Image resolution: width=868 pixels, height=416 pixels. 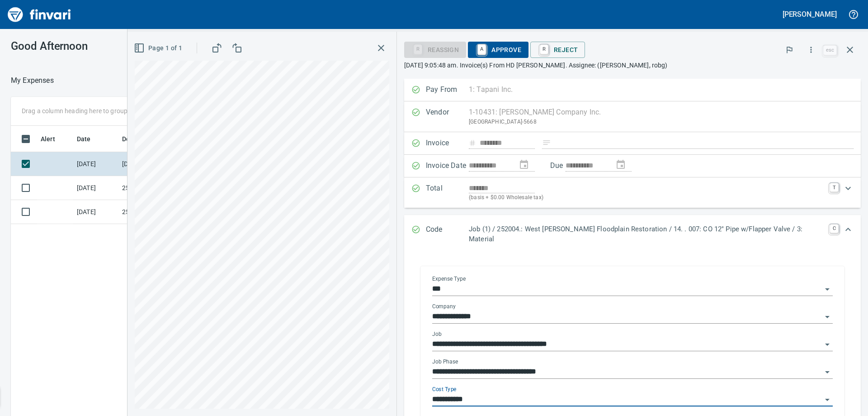 What do you see at coordinates (811, 50) in the screenshot?
I see `button: More` at bounding box center [811, 50].